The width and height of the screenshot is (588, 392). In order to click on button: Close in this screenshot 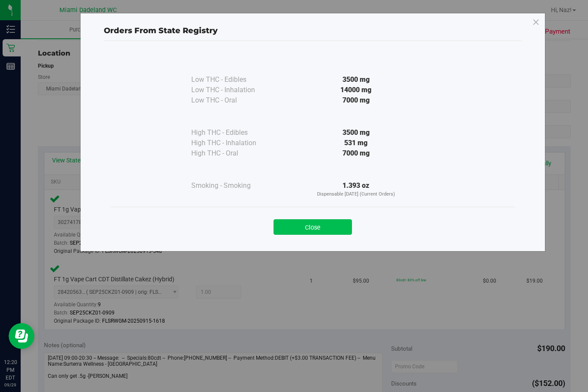, I will do `click(312, 227)`.